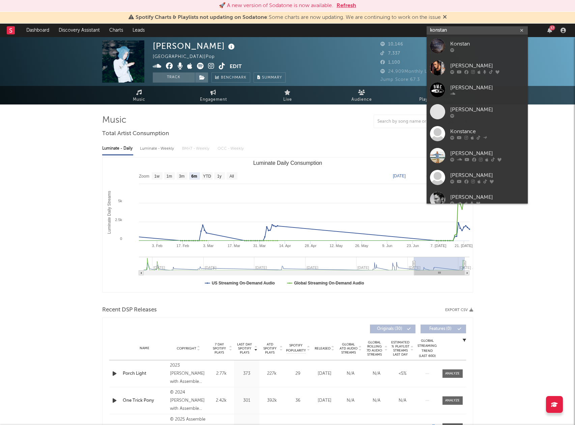 Image resolution: width=575 pixels, height=425 pixels. What do you see at coordinates (181, 176) in the screenshot?
I see `text: 3m` at bounding box center [181, 176].